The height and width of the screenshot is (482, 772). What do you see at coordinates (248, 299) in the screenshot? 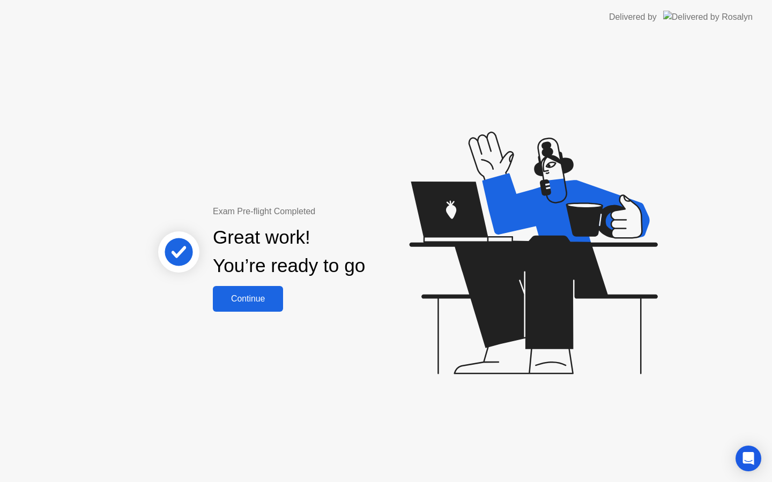
I see `div: Continue` at bounding box center [248, 299].